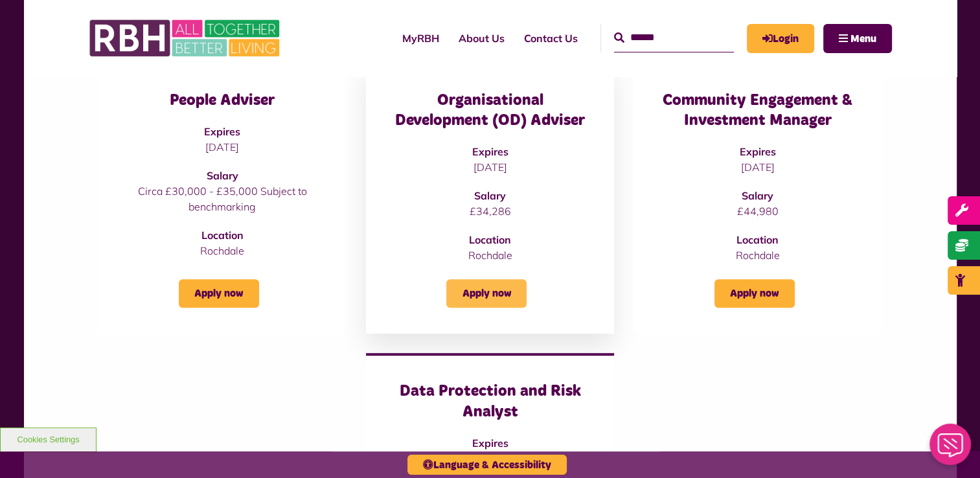  Describe the element at coordinates (222, 100) in the screenshot. I see `h3: People Adviser` at that location.